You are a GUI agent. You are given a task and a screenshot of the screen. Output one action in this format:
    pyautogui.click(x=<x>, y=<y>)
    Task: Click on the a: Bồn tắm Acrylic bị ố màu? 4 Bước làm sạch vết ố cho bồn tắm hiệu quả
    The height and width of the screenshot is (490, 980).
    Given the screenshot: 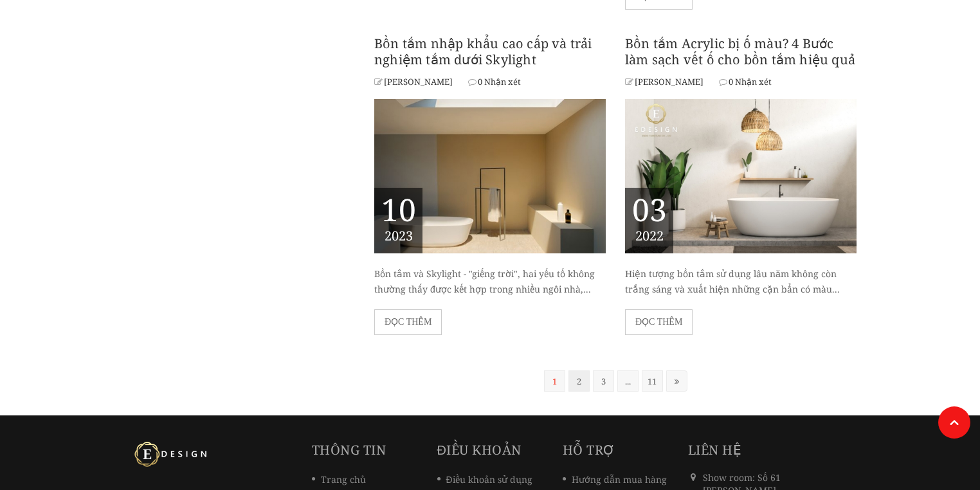 What is the action you would take?
    pyautogui.click(x=740, y=51)
    